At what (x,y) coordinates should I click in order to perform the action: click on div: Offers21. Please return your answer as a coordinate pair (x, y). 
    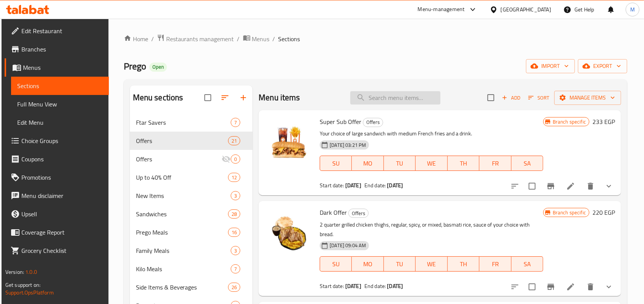
    Looking at the image, I should click on (192, 141).